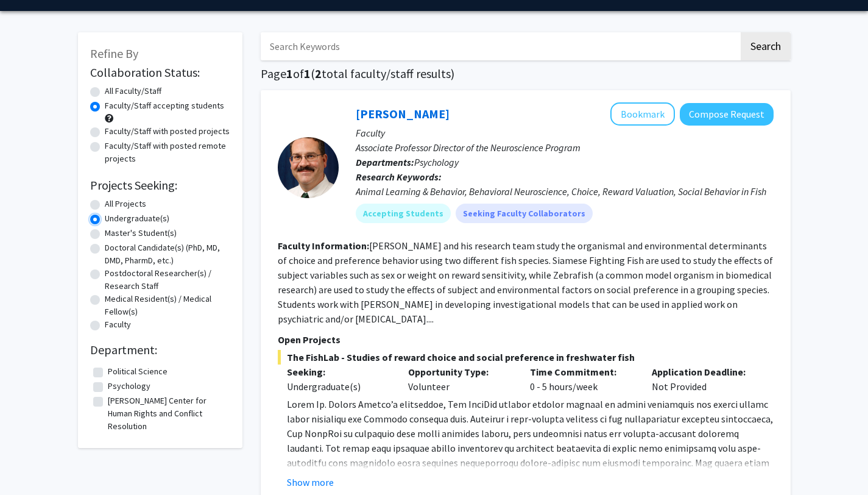 The width and height of the screenshot is (868, 495). Describe the element at coordinates (137, 218) in the screenshot. I see `label: Undergraduate(s)` at that location.